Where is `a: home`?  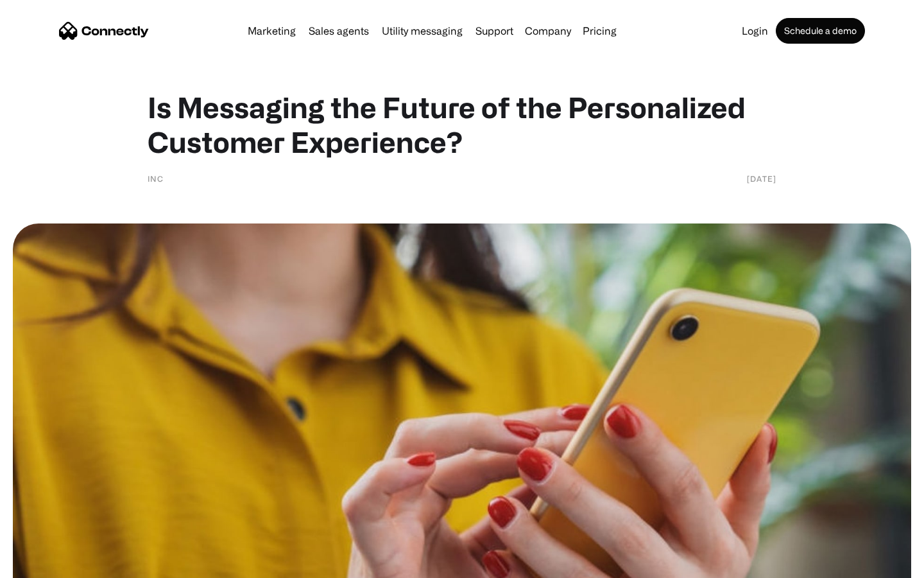
a: home is located at coordinates (104, 31).